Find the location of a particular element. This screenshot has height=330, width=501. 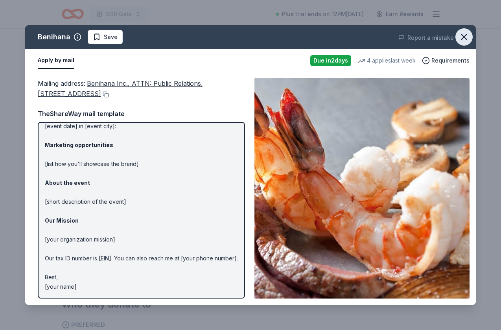

div: 4 applies last week is located at coordinates (386, 61).